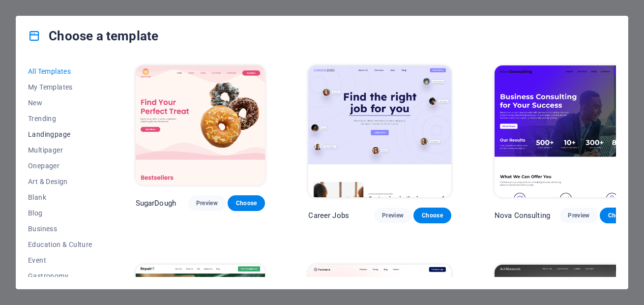 This screenshot has height=305, width=644. I want to click on span: Onepager, so click(60, 166).